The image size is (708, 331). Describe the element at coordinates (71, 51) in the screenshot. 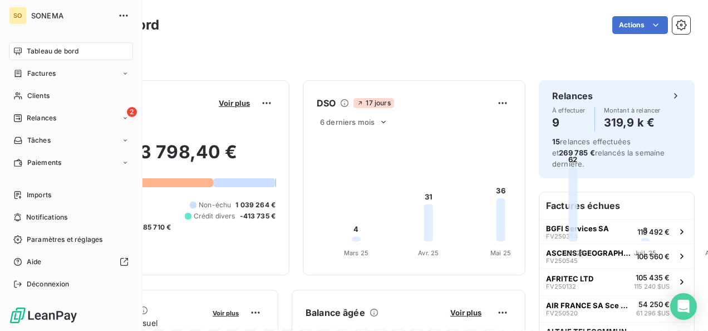

I see `a: Tableau de bord` at that location.